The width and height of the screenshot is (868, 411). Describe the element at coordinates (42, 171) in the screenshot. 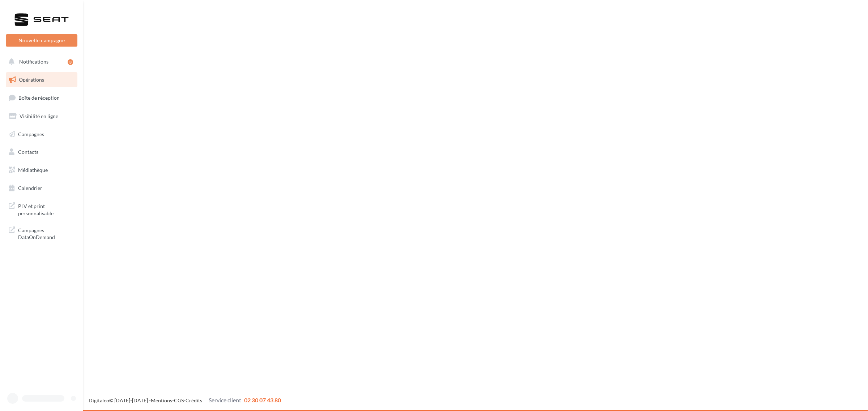

I see `a: Médiathèque` at that location.